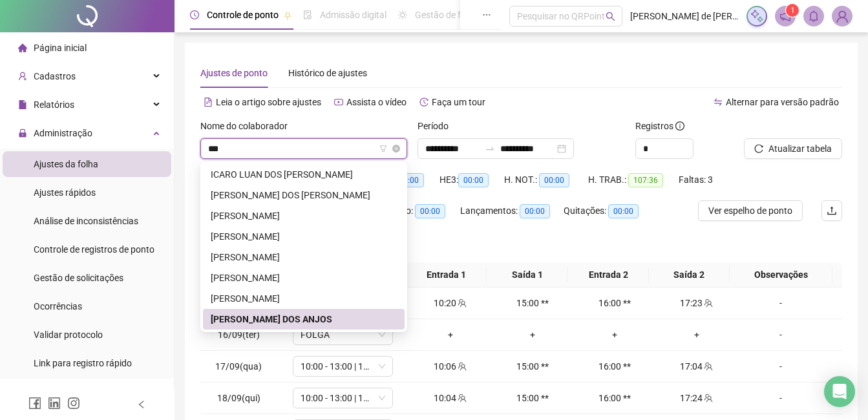  What do you see at coordinates (689, 274) in the screenshot?
I see `th: Saída 2` at bounding box center [689, 274].